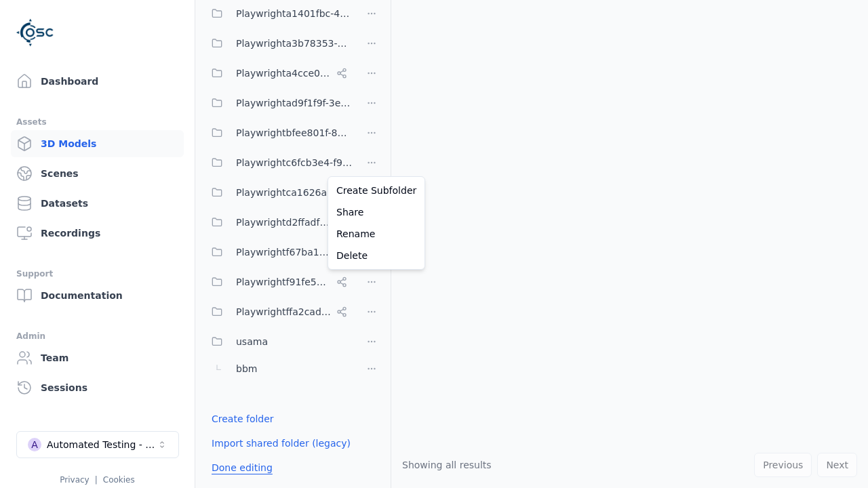 This screenshot has height=488, width=868. Describe the element at coordinates (377, 212) in the screenshot. I see `a: Share` at that location.